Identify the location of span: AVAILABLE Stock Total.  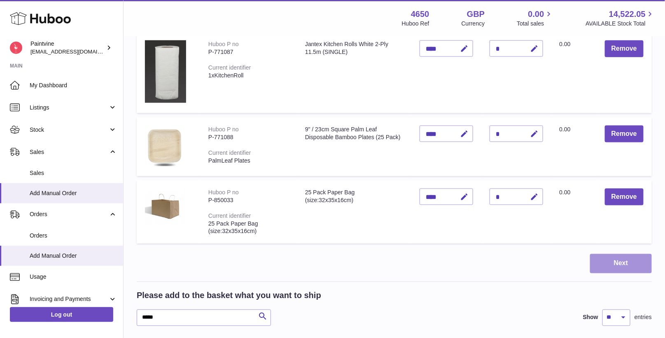
(620, 23).